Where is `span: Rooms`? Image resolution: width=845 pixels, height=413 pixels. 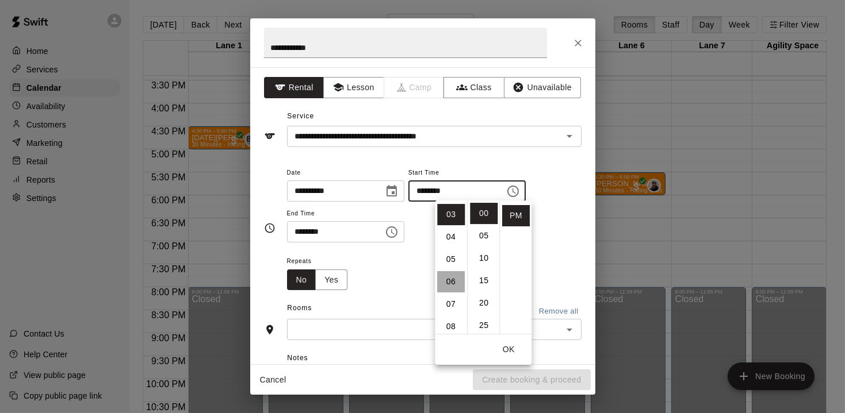 span: Rooms is located at coordinates (299, 308).